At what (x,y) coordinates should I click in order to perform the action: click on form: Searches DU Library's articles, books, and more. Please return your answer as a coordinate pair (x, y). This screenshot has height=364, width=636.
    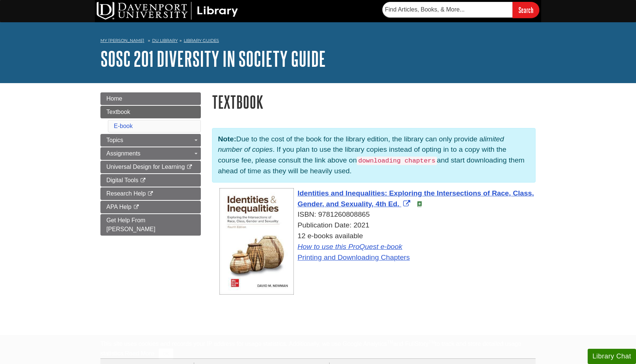
    Looking at the image, I should click on (461, 10).